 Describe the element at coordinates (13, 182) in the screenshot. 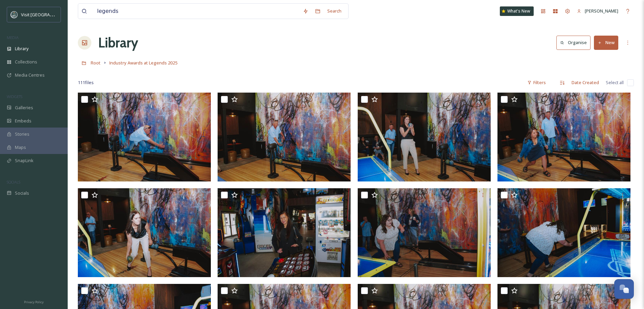

I see `span: SOCIALS` at that location.